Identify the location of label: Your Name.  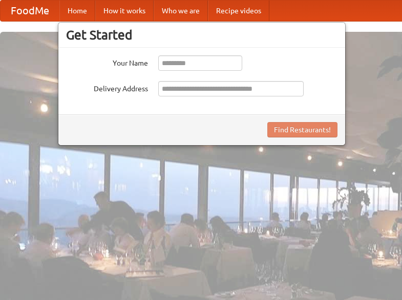
(107, 61).